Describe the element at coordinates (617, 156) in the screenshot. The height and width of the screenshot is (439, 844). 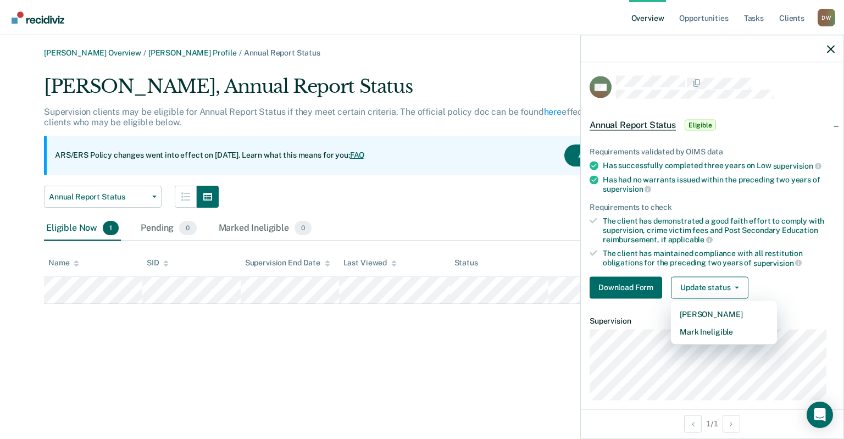
I see `button: Acknowledge & Close` at that location.